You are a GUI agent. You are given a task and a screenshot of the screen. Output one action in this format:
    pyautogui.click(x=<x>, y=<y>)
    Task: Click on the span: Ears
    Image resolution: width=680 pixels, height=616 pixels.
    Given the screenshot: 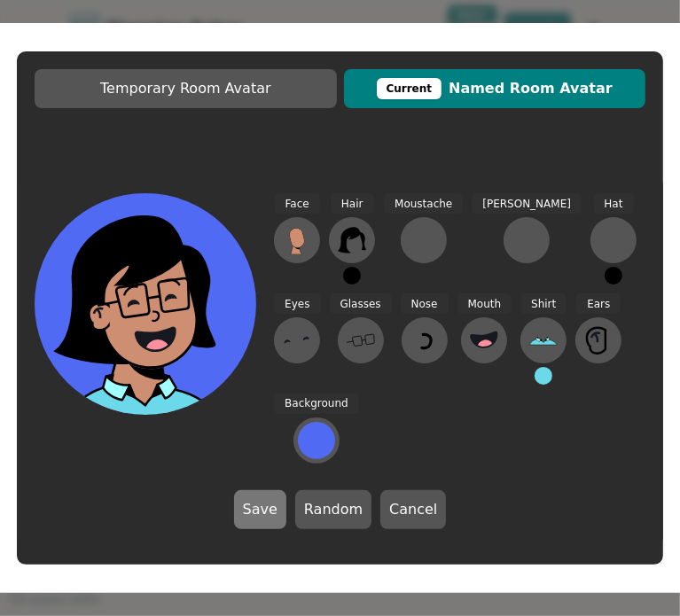 What is the action you would take?
    pyautogui.click(x=599, y=303)
    